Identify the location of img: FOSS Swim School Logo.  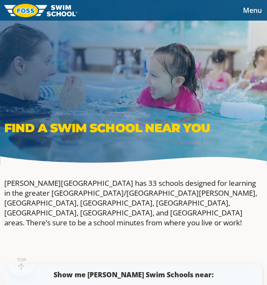
(41, 10).